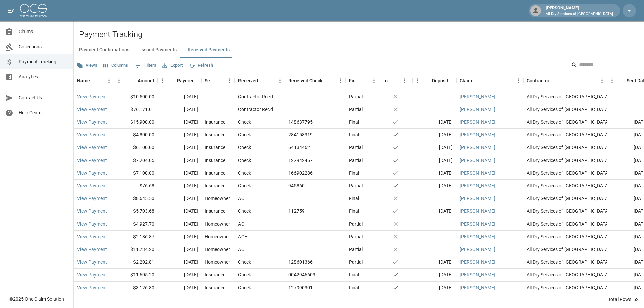  What do you see at coordinates (354, 81) in the screenshot?
I see `div: Final/Partial` at bounding box center [354, 81].